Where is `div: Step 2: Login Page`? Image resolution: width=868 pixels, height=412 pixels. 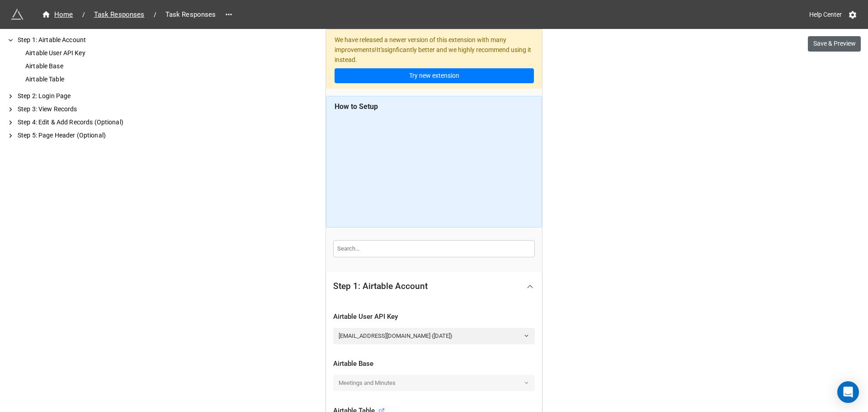 div: Step 2: Login Page is located at coordinates (80, 96).